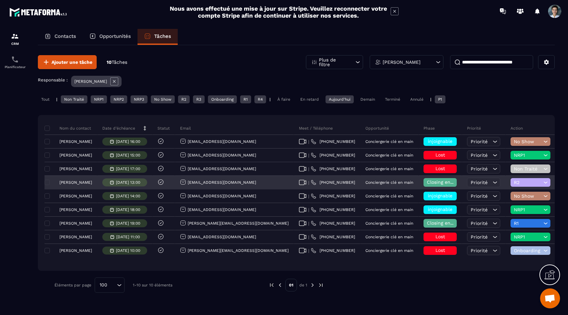 The image size is (568, 315). I want to click on span: Ajouter une tâche, so click(72, 62).